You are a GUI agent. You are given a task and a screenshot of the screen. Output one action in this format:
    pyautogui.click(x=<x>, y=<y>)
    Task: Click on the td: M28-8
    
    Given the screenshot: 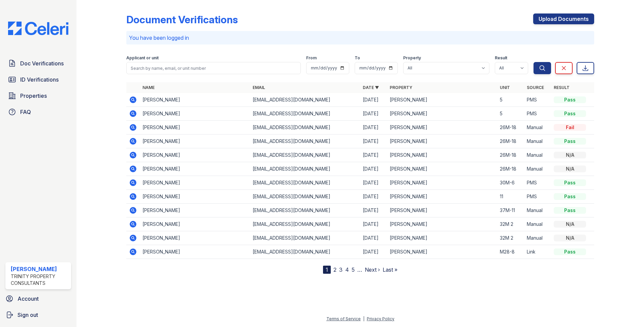 What is the action you would take?
    pyautogui.click(x=510, y=252)
    